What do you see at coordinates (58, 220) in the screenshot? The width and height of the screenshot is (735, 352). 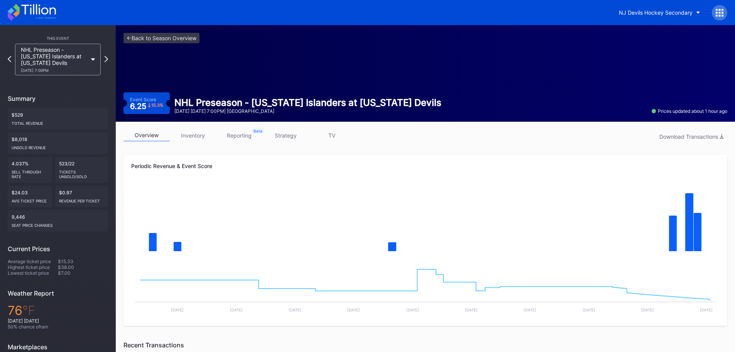 I see `div: 9,446` at bounding box center [58, 220].